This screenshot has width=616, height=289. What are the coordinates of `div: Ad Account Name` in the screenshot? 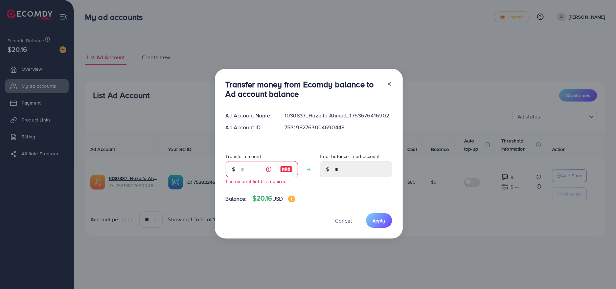 It's located at (250, 115).